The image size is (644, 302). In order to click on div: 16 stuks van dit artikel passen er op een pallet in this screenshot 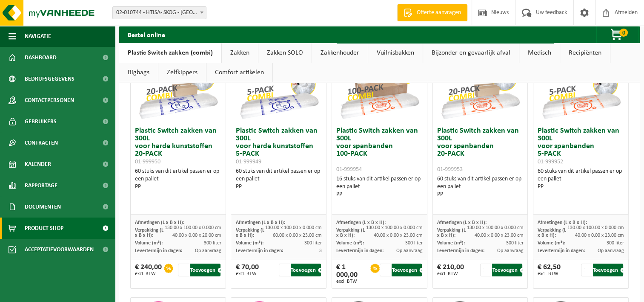, I will do `click(379, 187)`.